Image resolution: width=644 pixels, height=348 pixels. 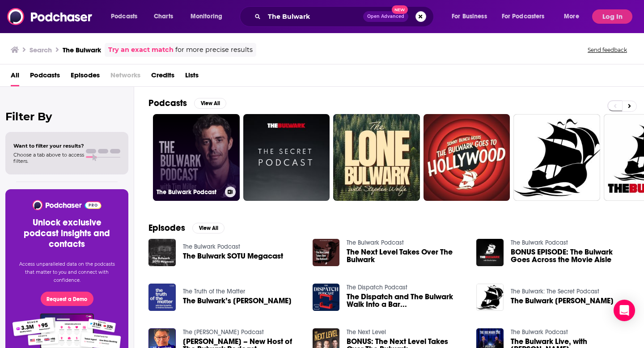 What do you see at coordinates (469, 16) in the screenshot?
I see `span: For Business` at bounding box center [469, 16].